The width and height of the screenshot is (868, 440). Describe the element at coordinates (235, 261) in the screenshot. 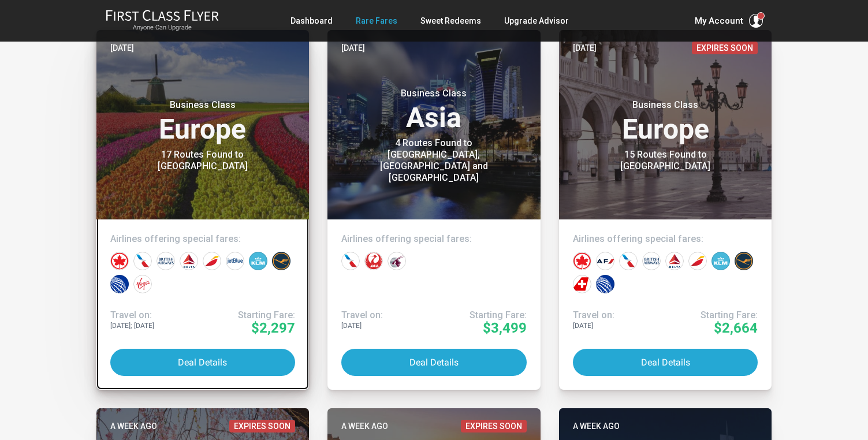

I see `div: JetBlue` at that location.